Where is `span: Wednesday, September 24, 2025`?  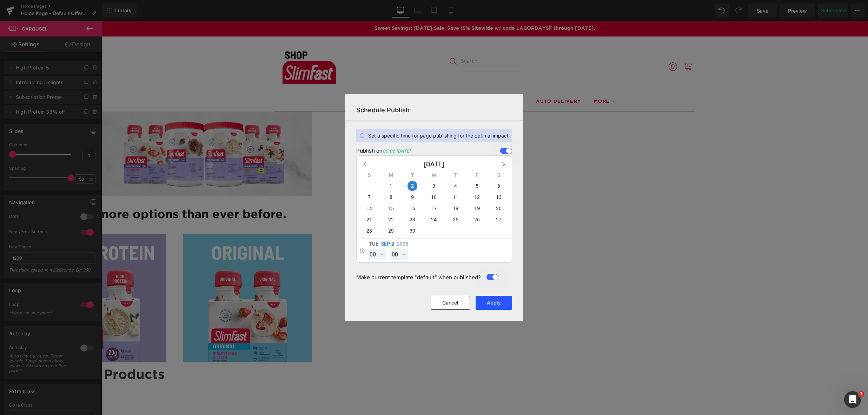 span: Wednesday, September 24, 2025 is located at coordinates (434, 219).